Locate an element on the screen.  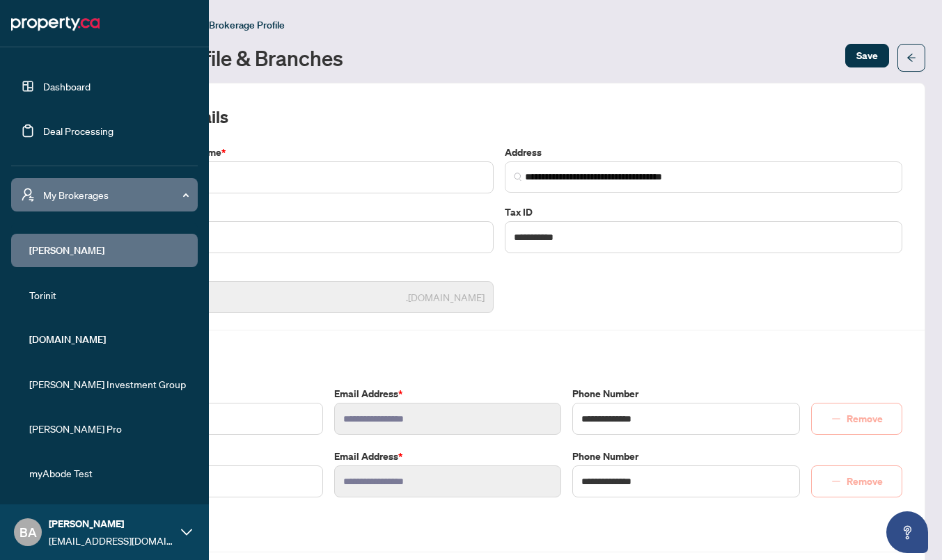
button: Save is located at coordinates (867, 55).